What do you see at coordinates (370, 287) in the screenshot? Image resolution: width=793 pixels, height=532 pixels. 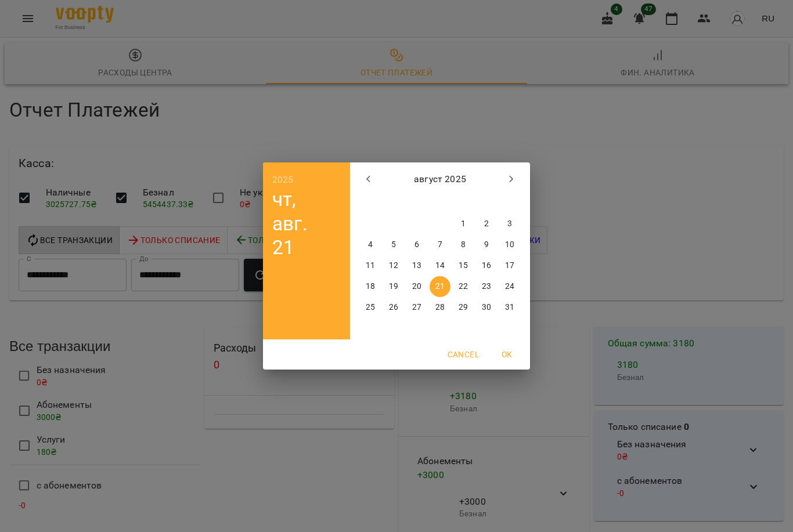 I see `p: 18` at bounding box center [370, 287].